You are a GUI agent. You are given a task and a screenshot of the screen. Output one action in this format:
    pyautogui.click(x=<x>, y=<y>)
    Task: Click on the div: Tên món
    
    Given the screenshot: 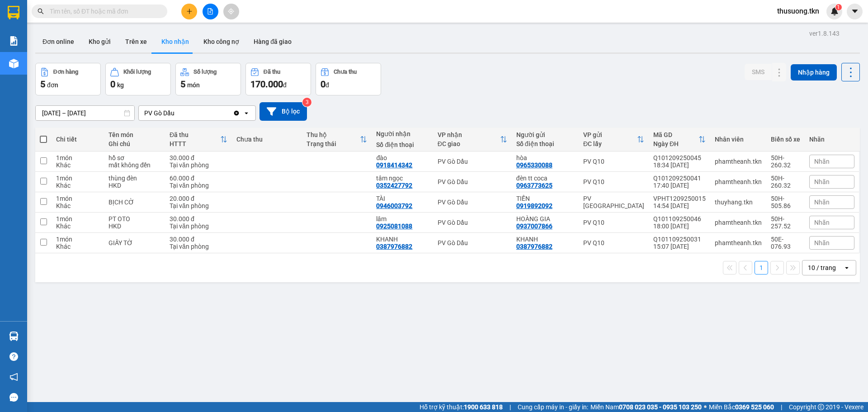 What is the action you would take?
    pyautogui.click(x=135, y=134)
    